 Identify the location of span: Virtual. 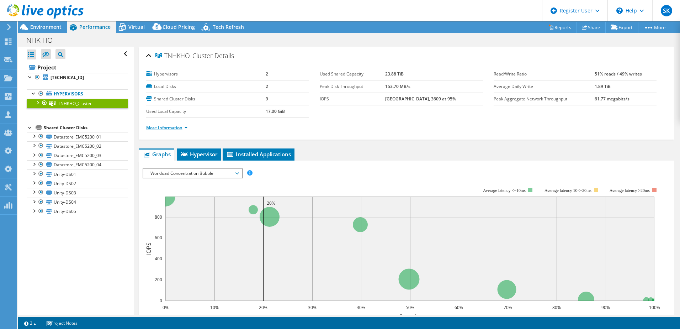
(137, 27).